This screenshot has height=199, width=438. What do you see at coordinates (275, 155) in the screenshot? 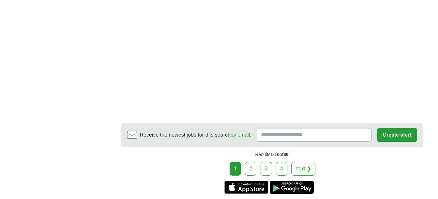
I see `span: 1-10` at bounding box center [275, 155].